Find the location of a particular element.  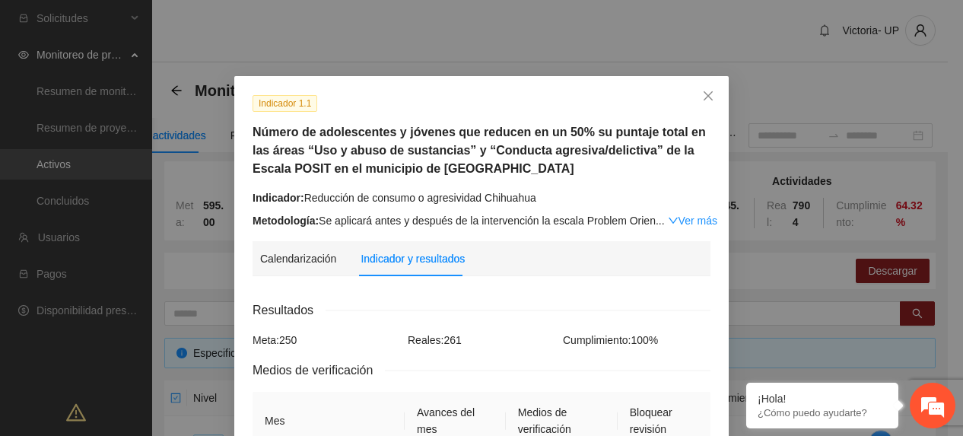

strong: Metodología: is located at coordinates (285, 220).